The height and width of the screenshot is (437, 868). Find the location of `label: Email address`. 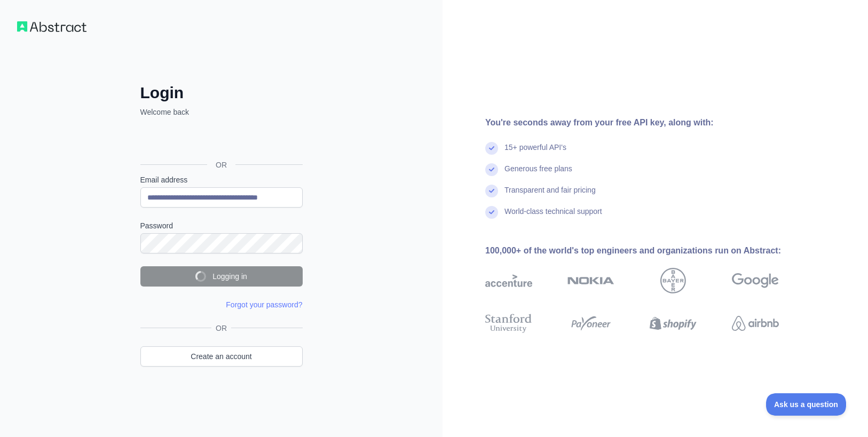

label: Email address is located at coordinates (222, 180).